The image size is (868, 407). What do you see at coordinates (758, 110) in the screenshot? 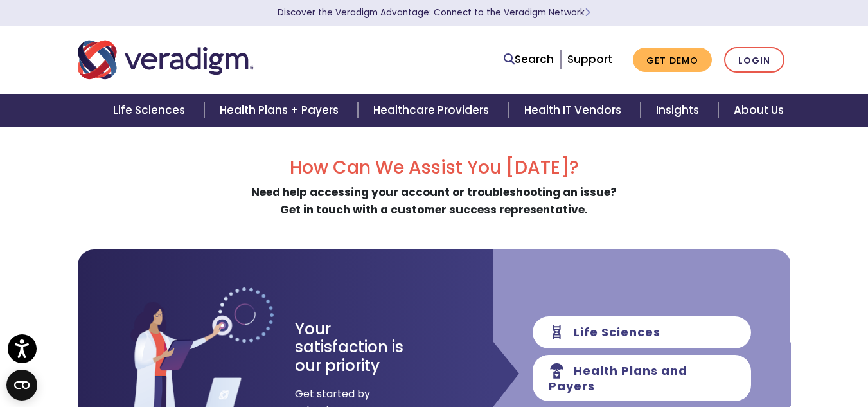
I see `a: About Us` at bounding box center [758, 110].